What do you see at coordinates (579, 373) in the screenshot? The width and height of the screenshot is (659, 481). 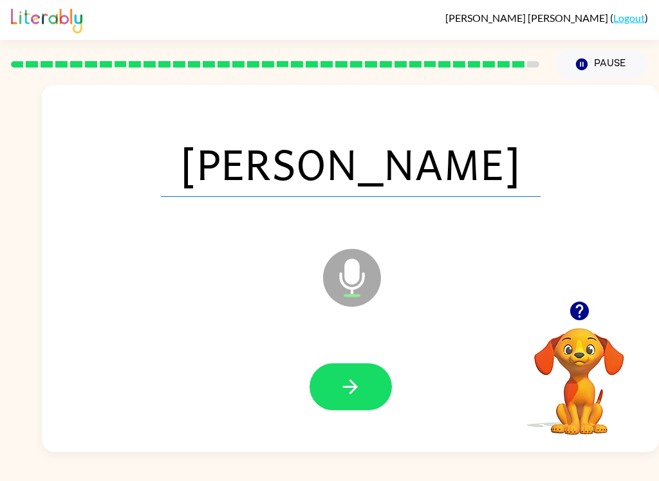 I see `video: Your browser must support playing .mp4 files to use Literably. Please try using another browser.` at bounding box center [579, 373].